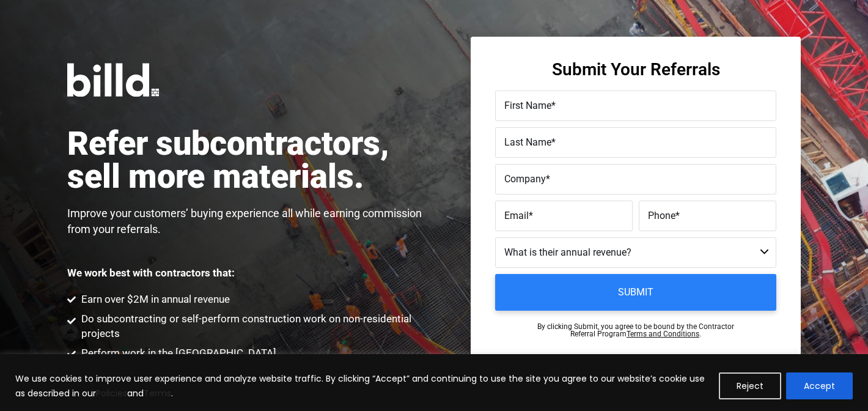 This screenshot has height=411, width=868. What do you see at coordinates (257, 327) in the screenshot?
I see `span: Do subcontracting or self-perform construction work on non-residential projects` at bounding box center [257, 327].